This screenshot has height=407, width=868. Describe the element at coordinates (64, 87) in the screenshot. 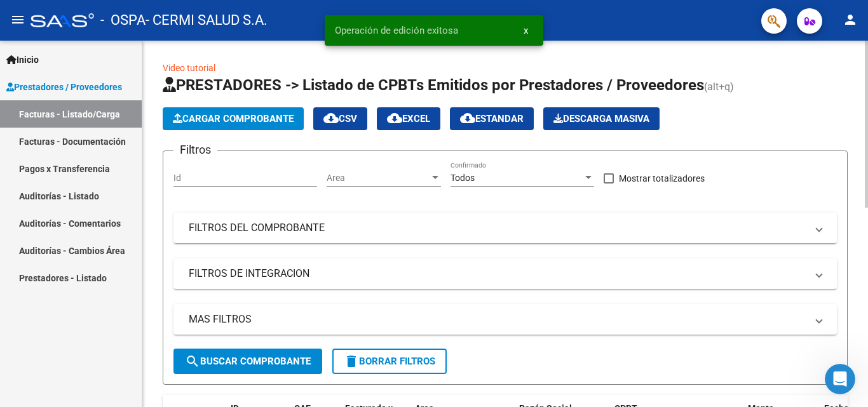

I see `span: Prestadores / Proveedores` at that location.